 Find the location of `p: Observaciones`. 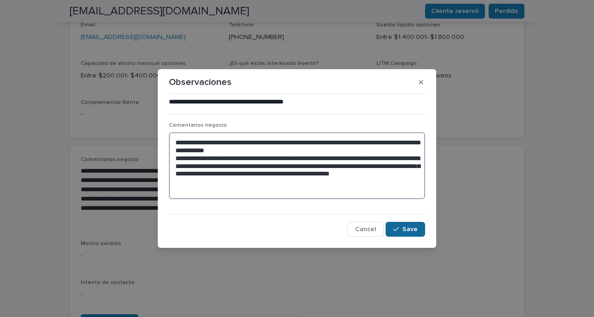

p: Observaciones is located at coordinates (200, 82).